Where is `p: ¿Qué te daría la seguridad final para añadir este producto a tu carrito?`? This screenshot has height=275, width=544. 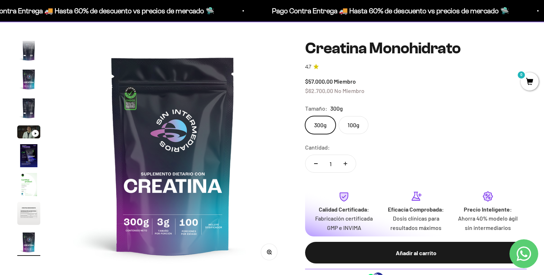 p: ¿Qué te daría la seguridad final para añadir este producto a tu carrito? is located at coordinates (79, 20).